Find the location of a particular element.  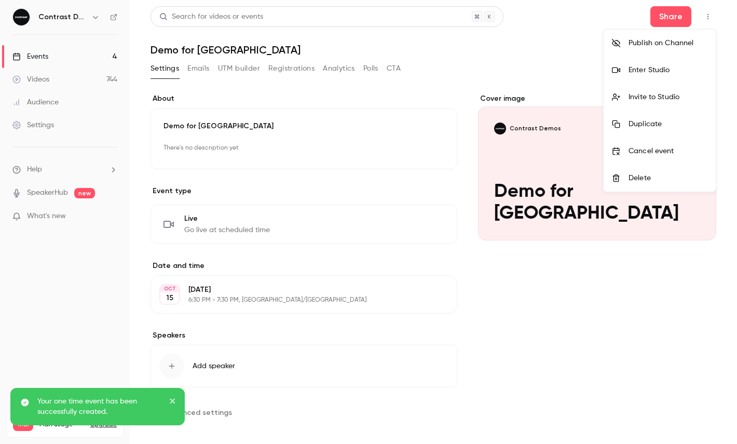

div: Cancel event is located at coordinates (668, 151).